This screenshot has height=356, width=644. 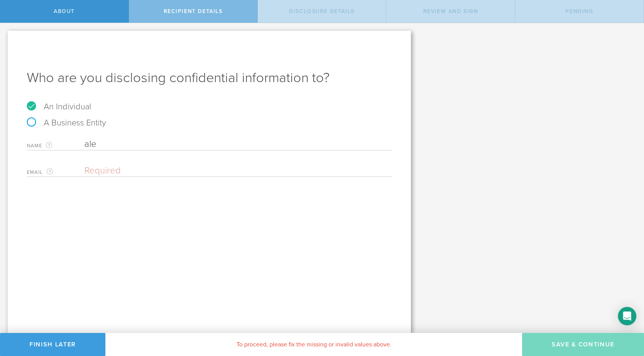 I want to click on h1: Who are you disclosing confidential information to?, so click(x=209, y=78).